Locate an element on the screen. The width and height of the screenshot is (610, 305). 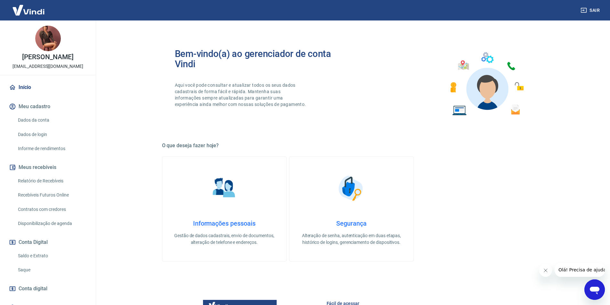
button: Meu cadastro is located at coordinates (48, 107).